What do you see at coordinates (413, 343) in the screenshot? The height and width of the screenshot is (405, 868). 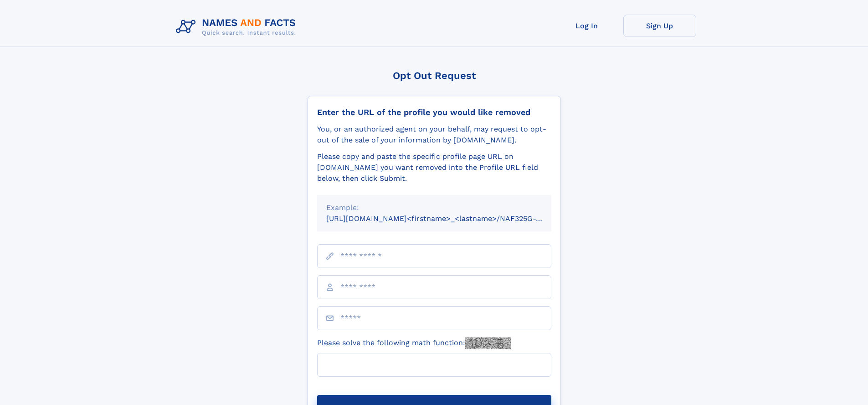 I see `label: Please solve the following math function:` at bounding box center [413, 343].